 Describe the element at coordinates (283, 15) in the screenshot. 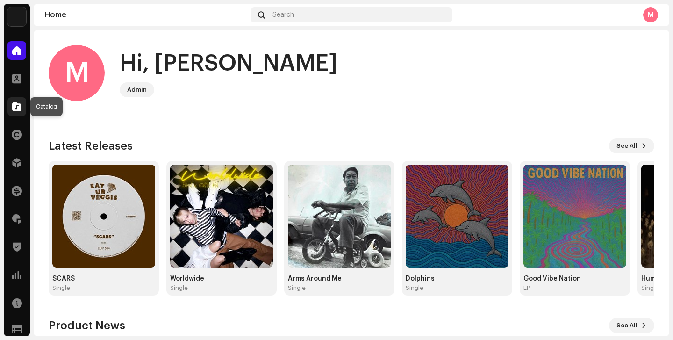

I see `span: Search` at that location.